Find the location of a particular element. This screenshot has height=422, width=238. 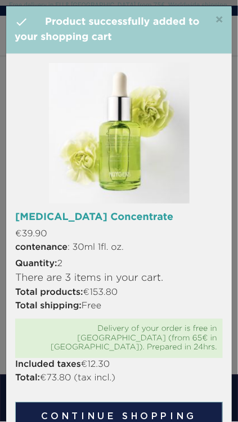

strong: contenance is located at coordinates (41, 248).